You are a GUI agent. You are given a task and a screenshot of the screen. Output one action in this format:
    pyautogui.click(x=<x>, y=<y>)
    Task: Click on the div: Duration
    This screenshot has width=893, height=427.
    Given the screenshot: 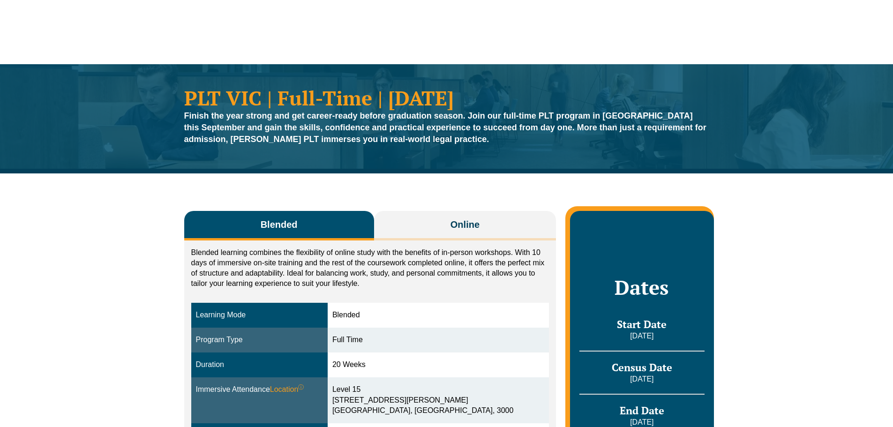 What is the action you would take?
    pyautogui.click(x=259, y=365)
    